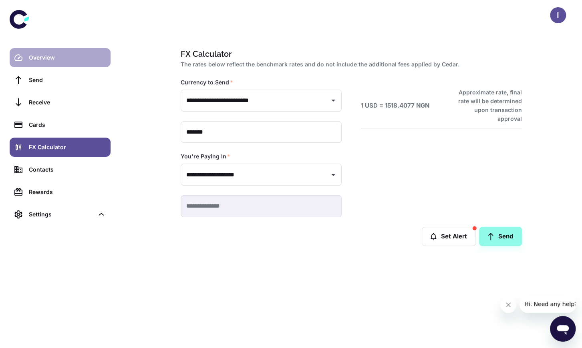 Image resolution: width=582 pixels, height=348 pixels. What do you see at coordinates (67, 147) in the screenshot?
I see `div: FX Calculator` at bounding box center [67, 147].